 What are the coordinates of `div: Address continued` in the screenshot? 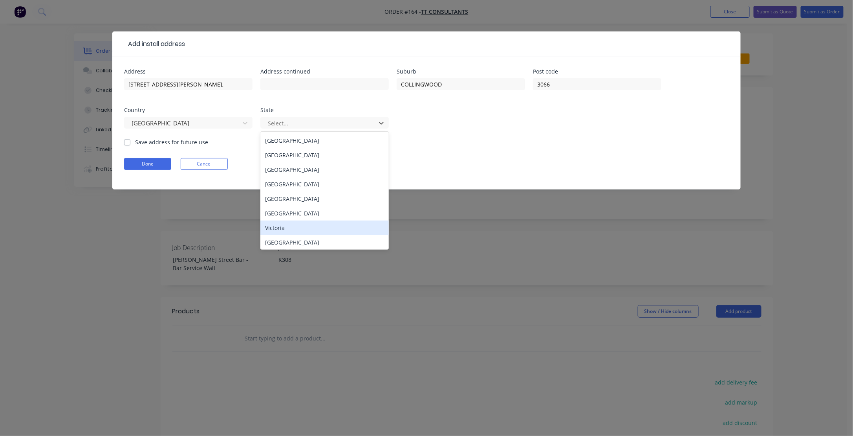 It's located at (324, 71).